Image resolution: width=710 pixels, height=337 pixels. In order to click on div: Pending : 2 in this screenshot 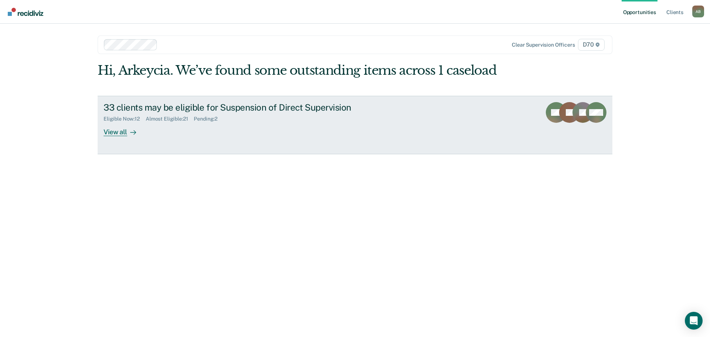, I will do `click(208, 119)`.